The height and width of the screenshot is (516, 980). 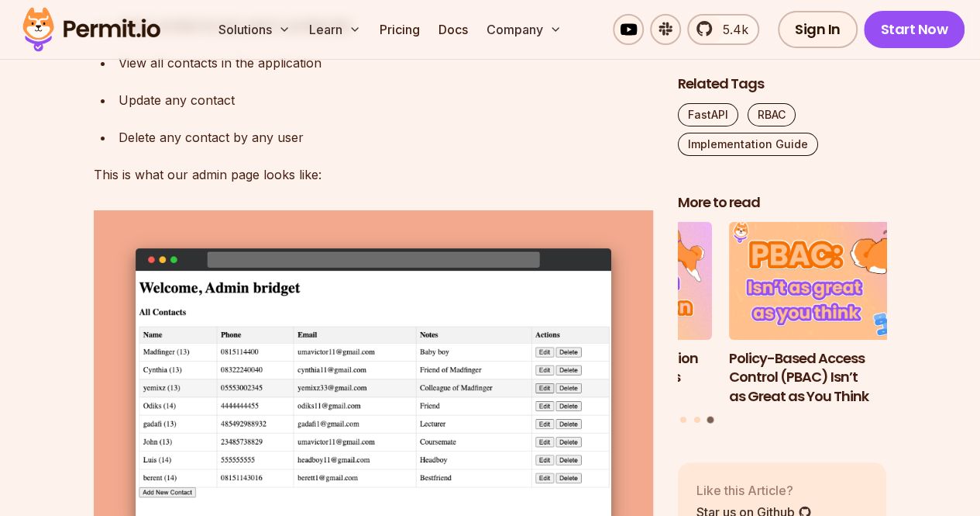 What do you see at coordinates (523, 29) in the screenshot?
I see `button: Company` at bounding box center [523, 29].